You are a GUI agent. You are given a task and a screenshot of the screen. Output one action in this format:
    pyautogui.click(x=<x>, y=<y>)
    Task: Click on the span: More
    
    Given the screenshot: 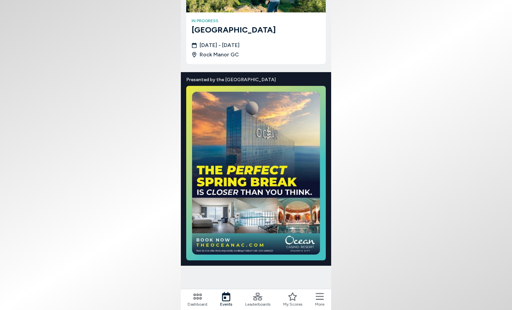 What is the action you would take?
    pyautogui.click(x=320, y=304)
    